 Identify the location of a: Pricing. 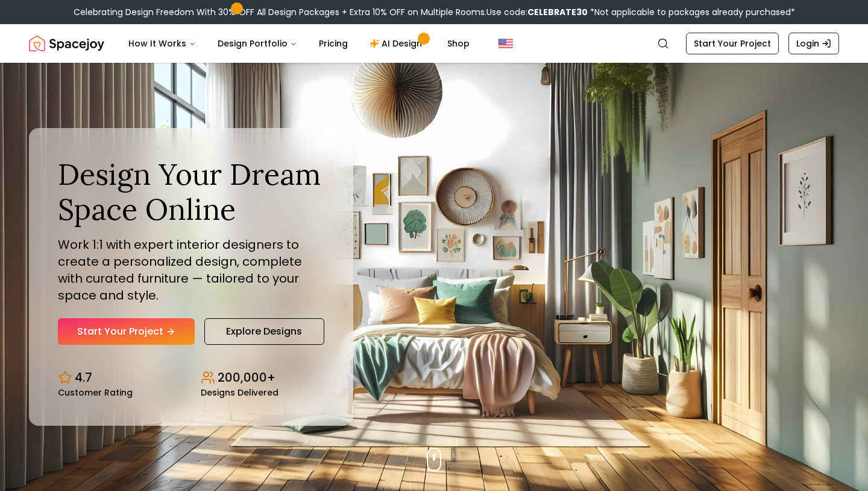
(333, 43).